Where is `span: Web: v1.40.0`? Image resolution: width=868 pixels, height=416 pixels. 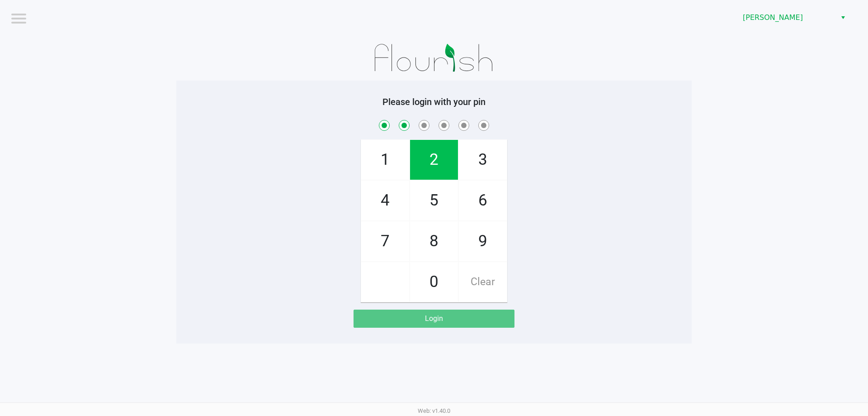
span: Web: v1.40.0 is located at coordinates (434, 411).